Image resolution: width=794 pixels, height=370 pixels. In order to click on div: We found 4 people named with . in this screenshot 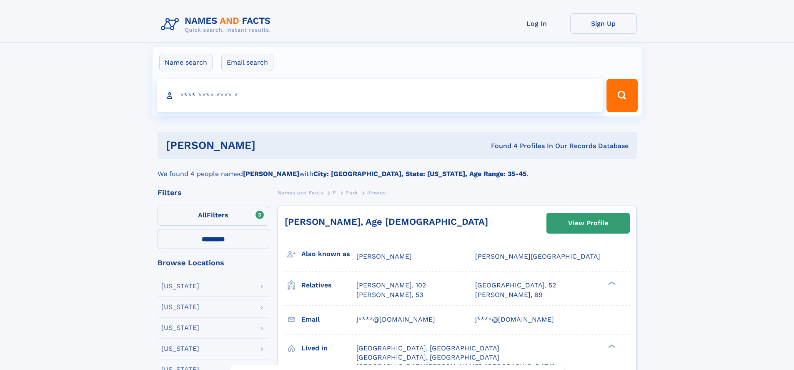, I will do `click(397, 169)`.